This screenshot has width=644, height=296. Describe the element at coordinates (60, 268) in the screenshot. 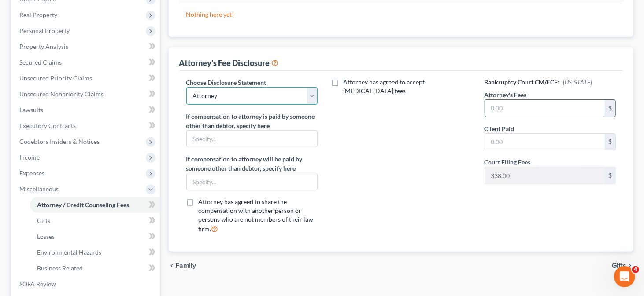

I see `span: Business Related` at that location.